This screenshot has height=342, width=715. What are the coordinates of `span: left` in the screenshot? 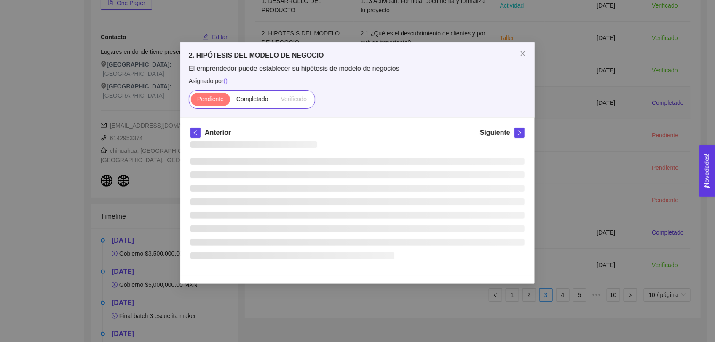 It's located at (196, 133).